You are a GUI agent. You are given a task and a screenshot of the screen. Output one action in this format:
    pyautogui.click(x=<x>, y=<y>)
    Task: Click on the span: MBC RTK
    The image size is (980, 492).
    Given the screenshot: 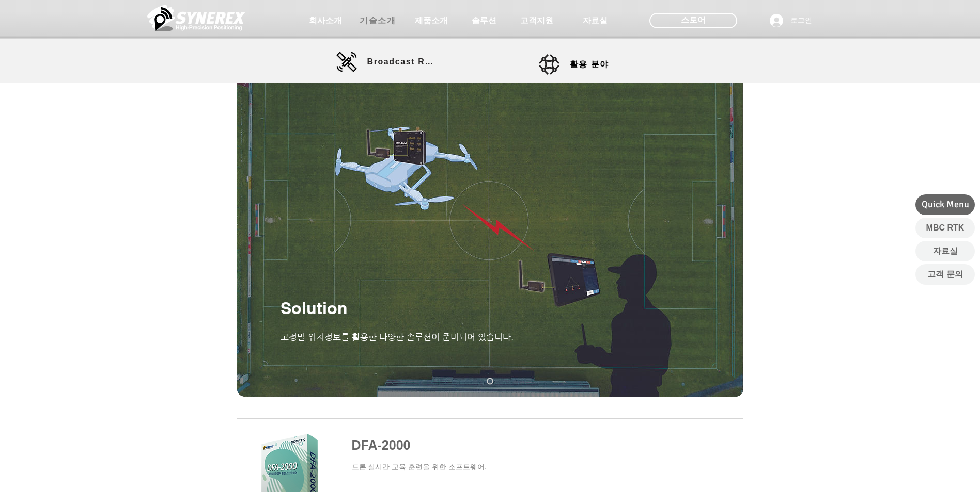 What is the action you would take?
    pyautogui.click(x=945, y=228)
    